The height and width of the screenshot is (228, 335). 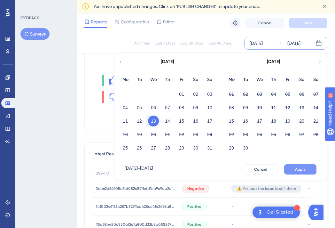 What do you see at coordinates (153, 148) in the screenshot?
I see `button: 27` at bounding box center [153, 148].